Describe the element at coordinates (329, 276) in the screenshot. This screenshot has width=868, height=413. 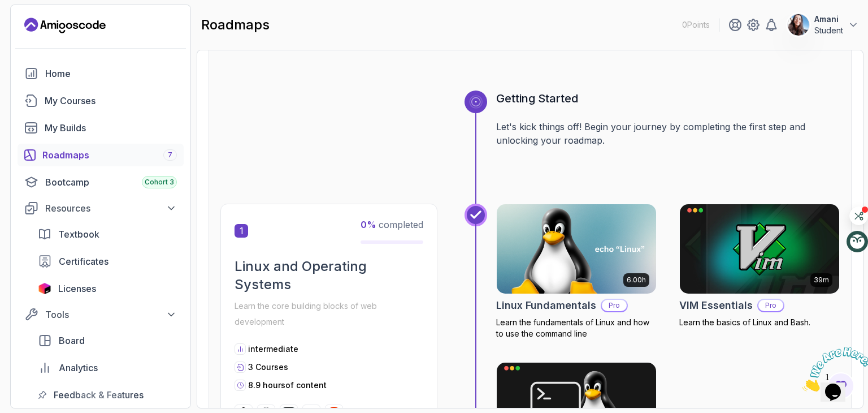
I see `h2: Linux and Operating Systems` at that location.